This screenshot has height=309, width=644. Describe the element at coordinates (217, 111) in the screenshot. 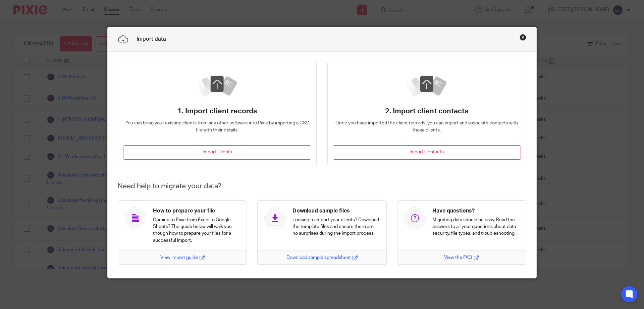

I see `h4: 1. Import client records` at that location.